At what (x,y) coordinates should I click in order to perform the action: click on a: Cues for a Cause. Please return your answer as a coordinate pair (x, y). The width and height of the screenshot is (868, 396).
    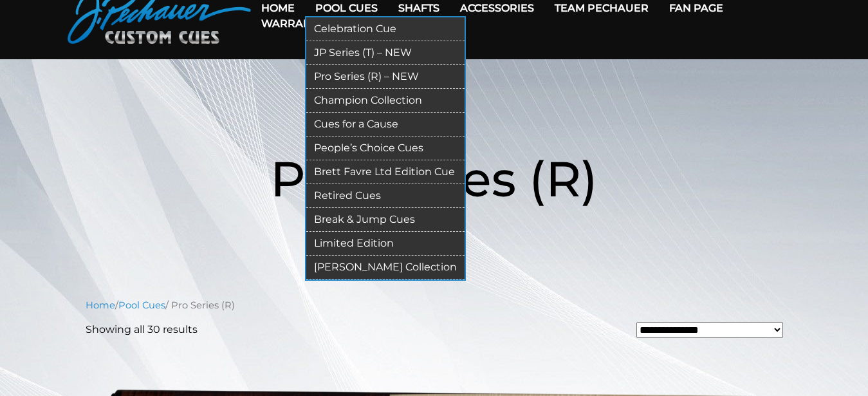
    Looking at the image, I should click on (386, 124).